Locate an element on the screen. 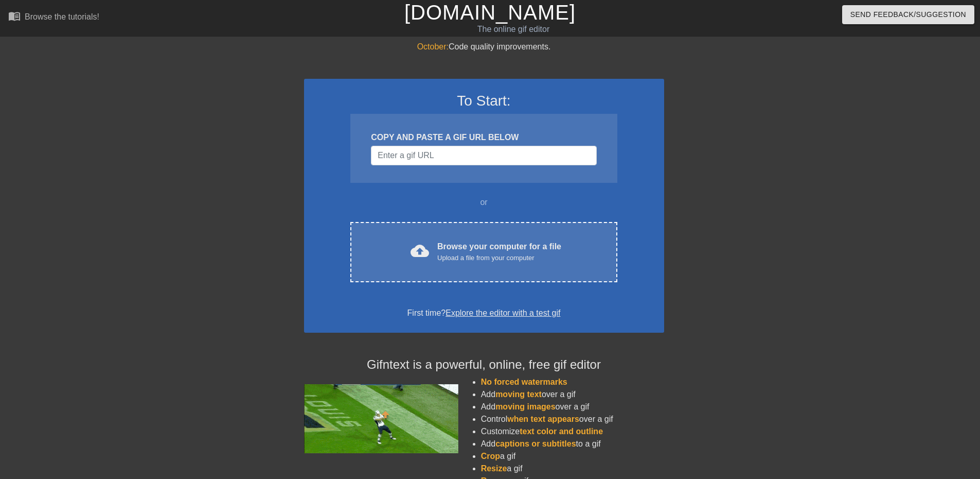 Image resolution: width=980 pixels, height=479 pixels. span: October: is located at coordinates (432, 46).